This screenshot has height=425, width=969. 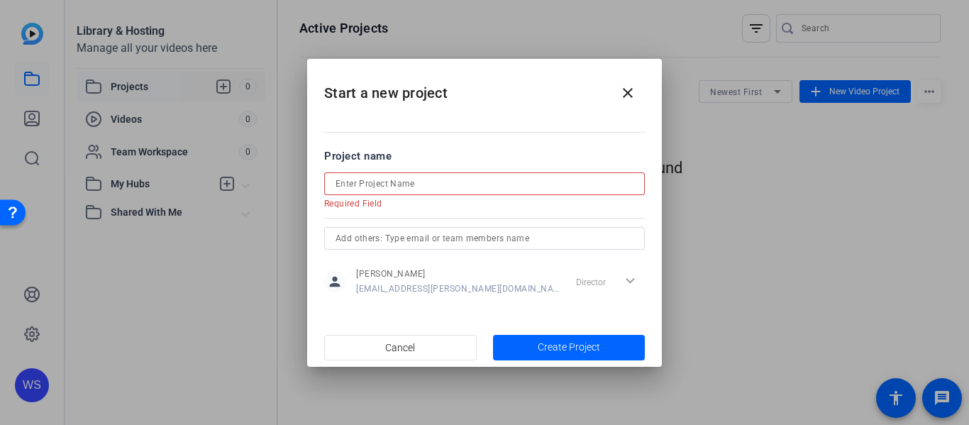 What do you see at coordinates (485, 87) in the screenshot?
I see `h2: Start a new project` at bounding box center [485, 87].